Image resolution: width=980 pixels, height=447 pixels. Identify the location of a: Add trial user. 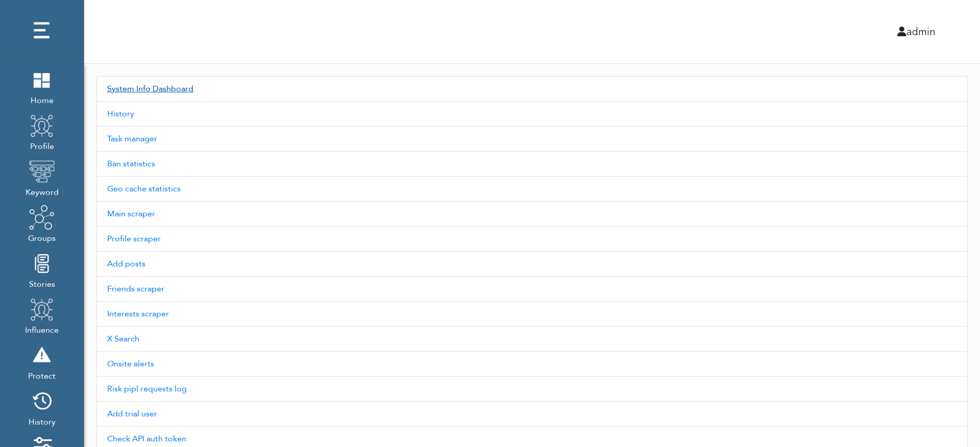
(532, 414).